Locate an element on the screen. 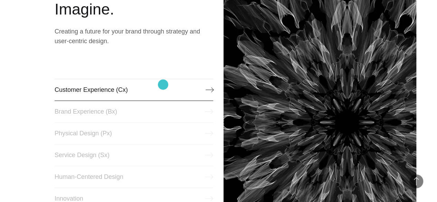 Image resolution: width=437 pixels, height=202 pixels. span: Back to Top is located at coordinates (416, 181).